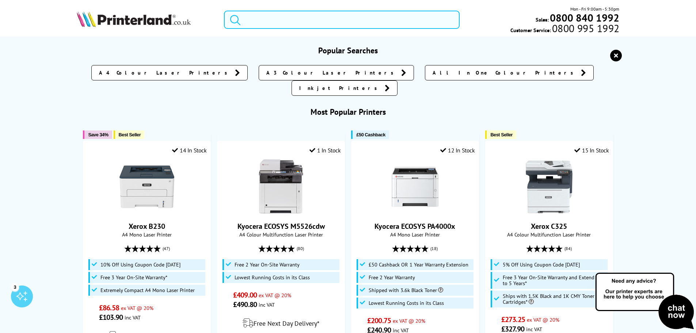  What do you see at coordinates (370, 134) in the screenshot?
I see `span: £50 Cashback` at bounding box center [370, 134].